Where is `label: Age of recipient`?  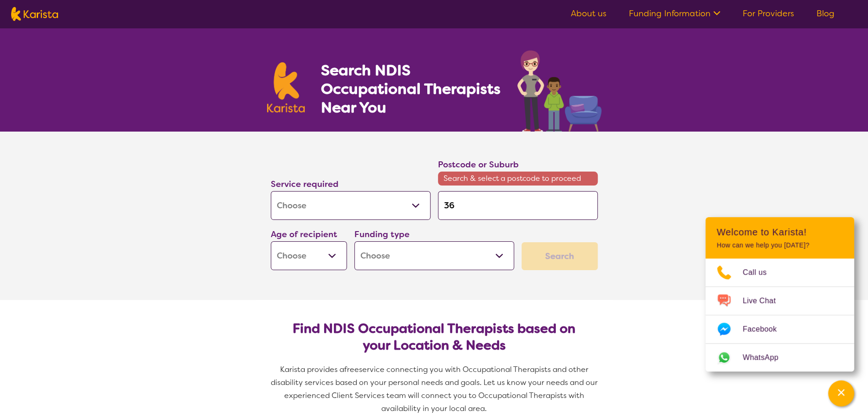 label: Age of recipient is located at coordinates (304, 234).